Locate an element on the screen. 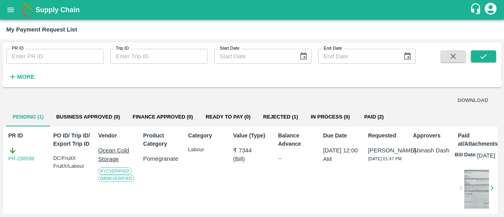 The image size is (504, 217). button: In Process (0) is located at coordinates (330, 117).